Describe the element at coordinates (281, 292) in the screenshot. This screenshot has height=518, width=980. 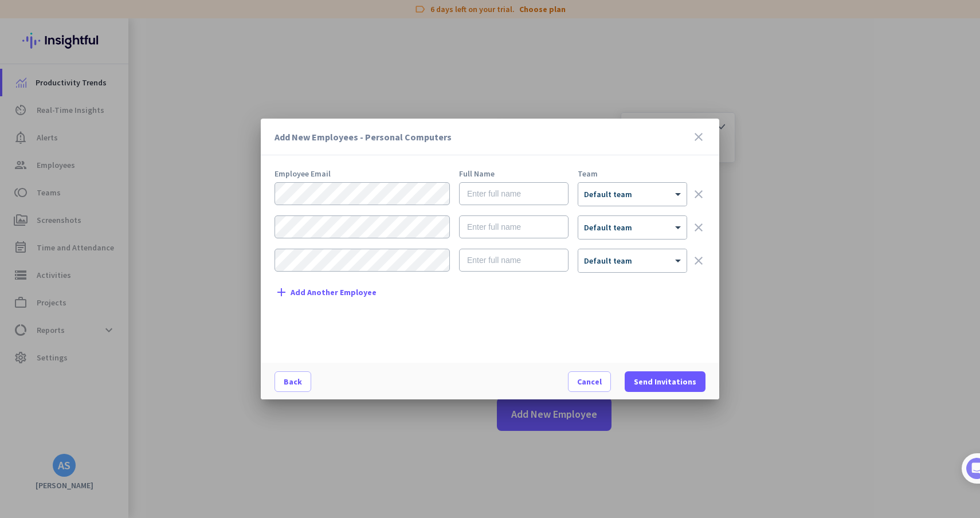
I see `i: add` at that location.